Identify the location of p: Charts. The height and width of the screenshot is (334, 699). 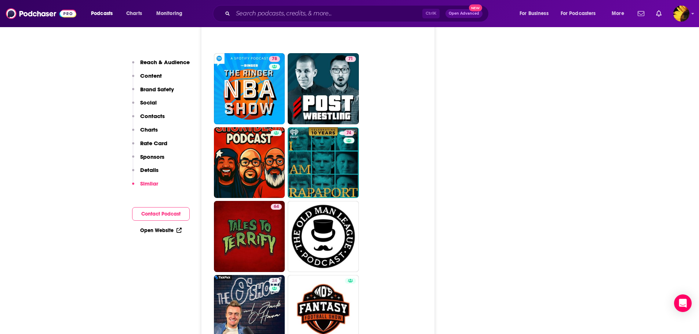
(149, 129).